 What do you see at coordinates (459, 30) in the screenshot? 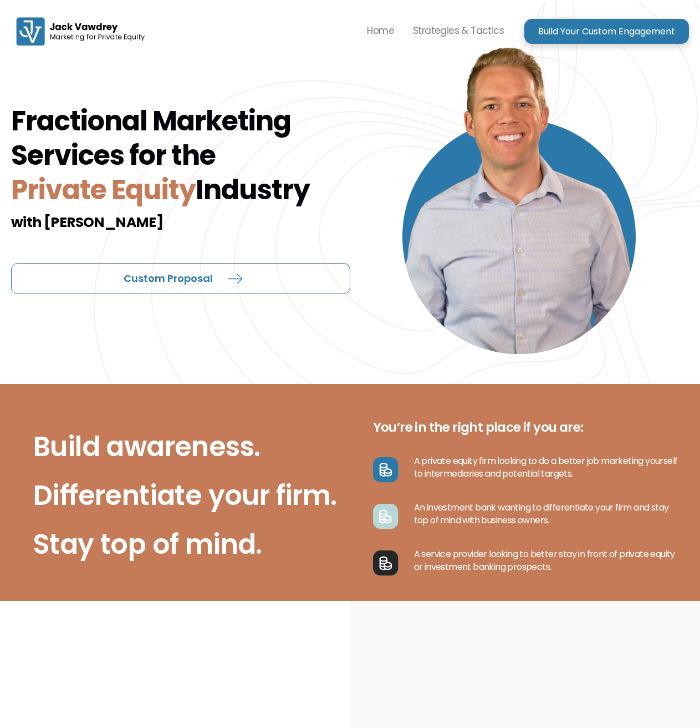
I see `p: Strategies & Tactics` at bounding box center [459, 30].